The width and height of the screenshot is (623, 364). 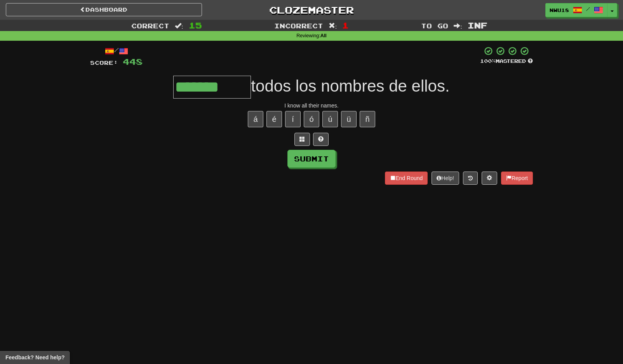 I want to click on button: é, so click(x=275, y=119).